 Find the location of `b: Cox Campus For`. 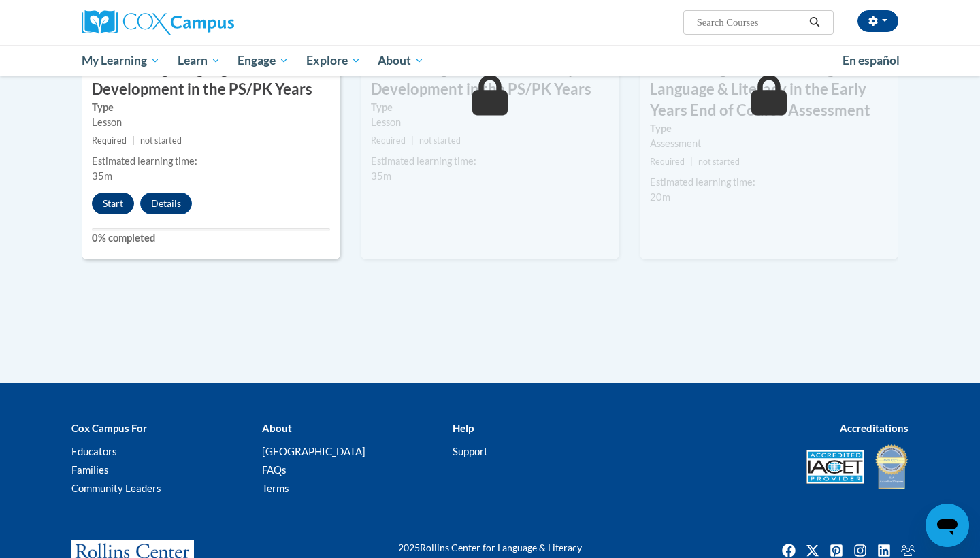

b: Cox Campus For is located at coordinates (109, 428).